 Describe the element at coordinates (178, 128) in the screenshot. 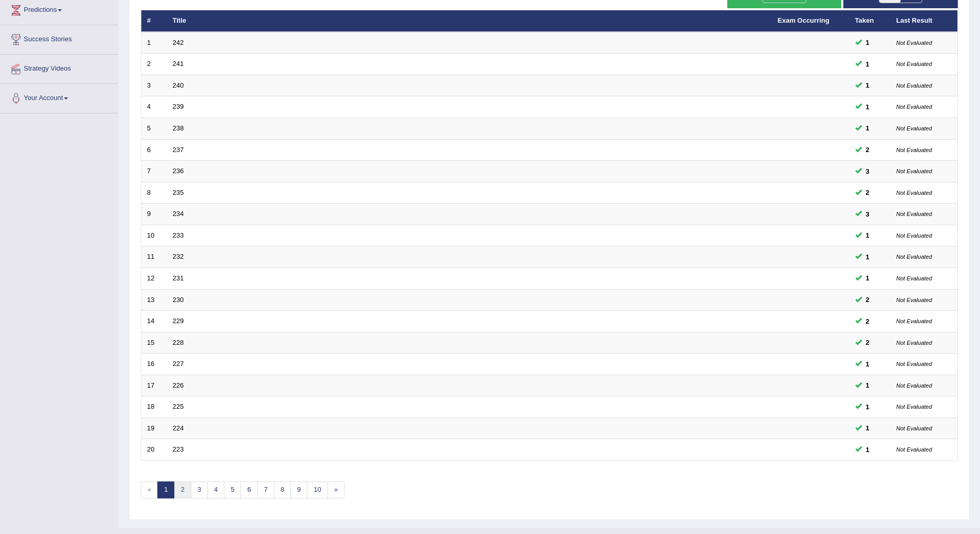

I see `a: 238` at that location.